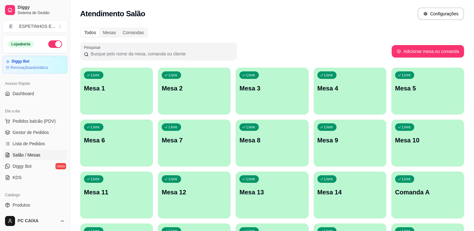  I want to click on p: Mesa 10, so click(428, 140).